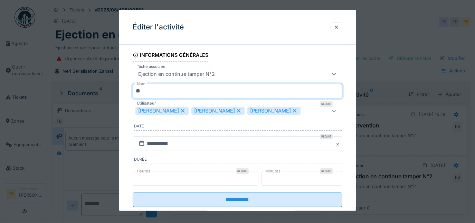 The image size is (475, 223). Describe the element at coordinates (339, 143) in the screenshot. I see `button: Close` at that location.